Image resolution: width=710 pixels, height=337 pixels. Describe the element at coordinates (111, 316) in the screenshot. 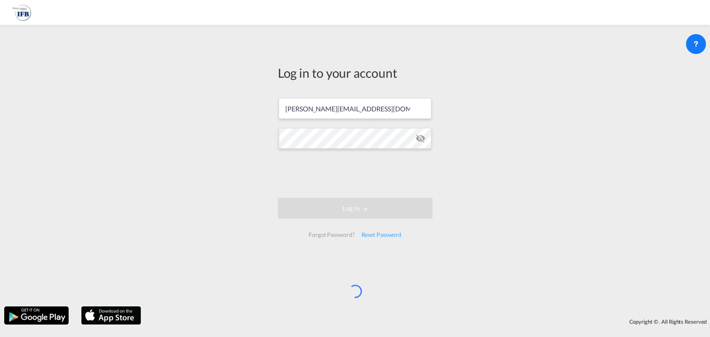

I see `img: apple.png` at that location.